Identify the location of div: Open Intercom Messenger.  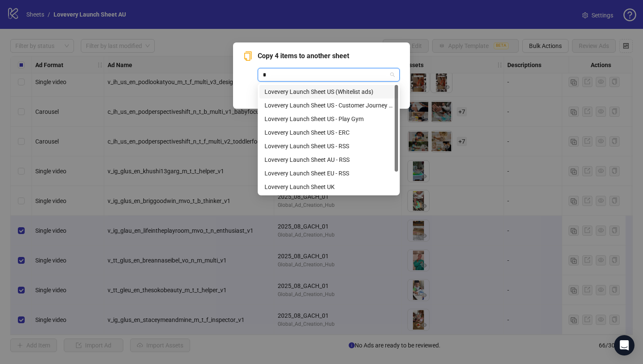
(624, 345).